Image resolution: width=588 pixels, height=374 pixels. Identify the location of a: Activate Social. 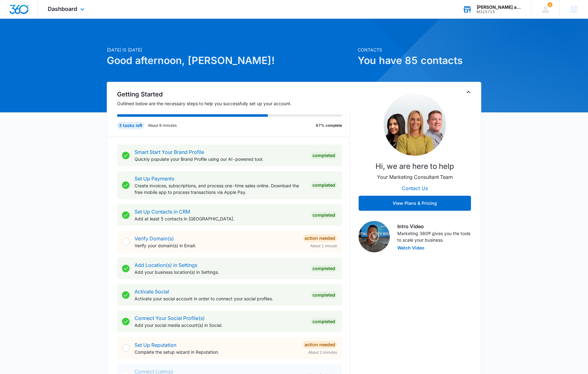
(152, 291).